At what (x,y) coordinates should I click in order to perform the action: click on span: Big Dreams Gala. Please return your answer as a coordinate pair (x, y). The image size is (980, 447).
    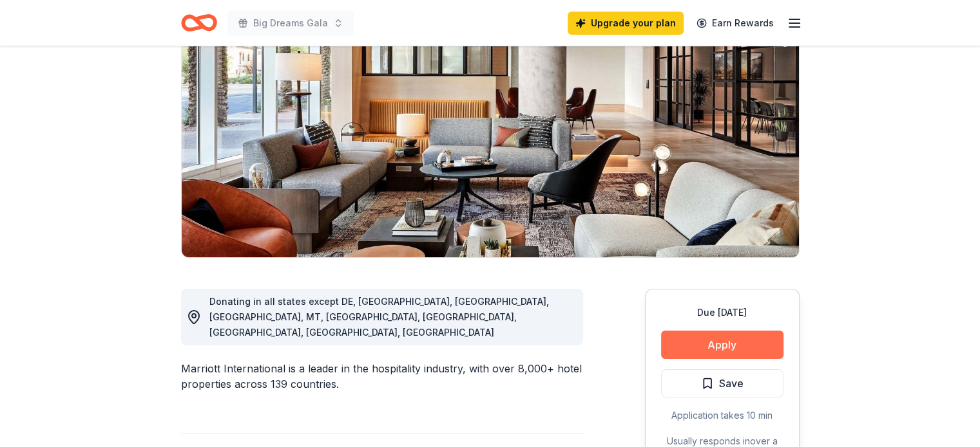
    Looking at the image, I should click on (291, 23).